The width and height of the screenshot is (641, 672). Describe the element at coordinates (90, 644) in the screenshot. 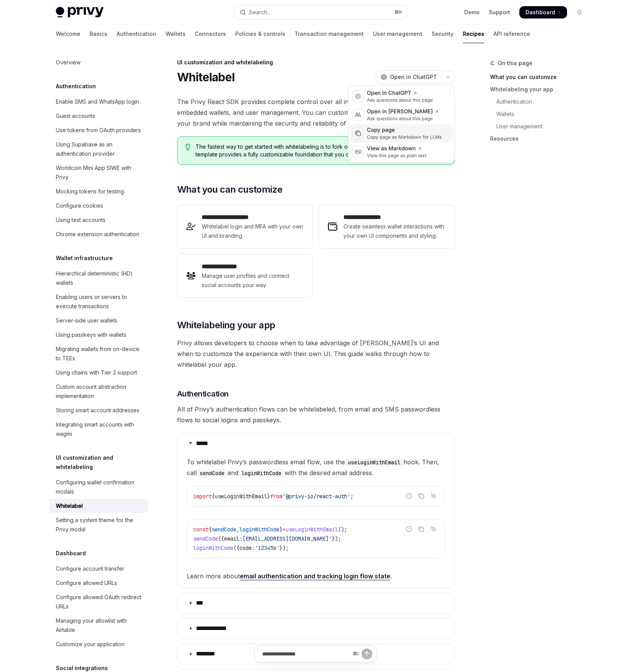

I see `div: Customize your application` at that location.